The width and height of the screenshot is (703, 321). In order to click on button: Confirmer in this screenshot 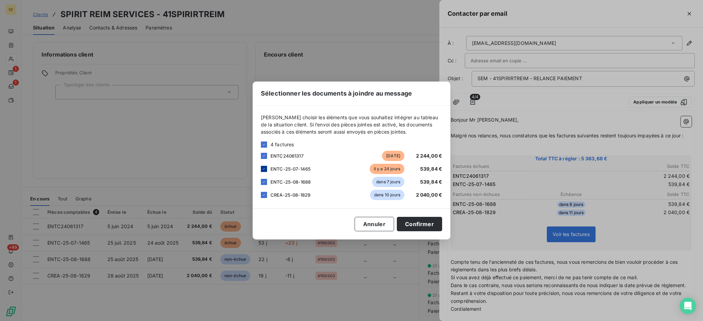, I will do `click(419, 224)`.